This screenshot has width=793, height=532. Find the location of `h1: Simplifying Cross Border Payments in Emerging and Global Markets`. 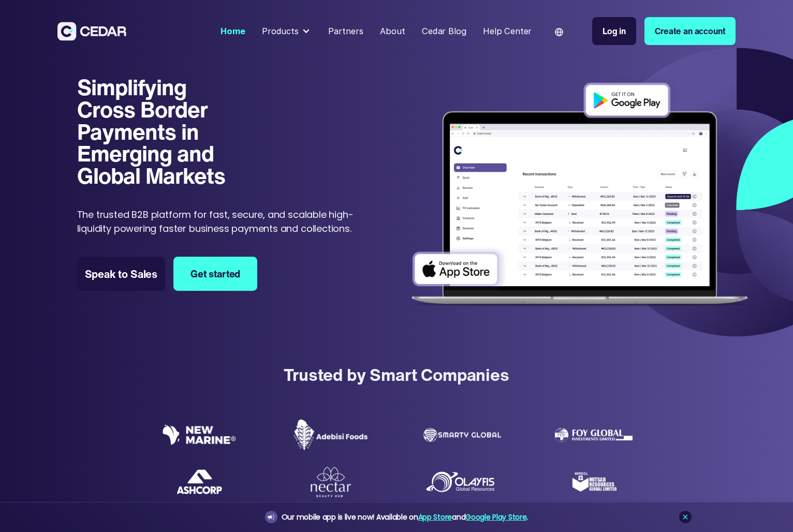

h1: Simplifying Cross Border Payments in Emerging and Global Markets is located at coordinates (162, 131).